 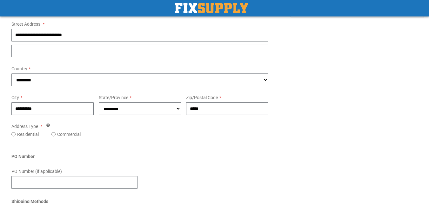 I want to click on span: Address Type, so click(x=25, y=127).